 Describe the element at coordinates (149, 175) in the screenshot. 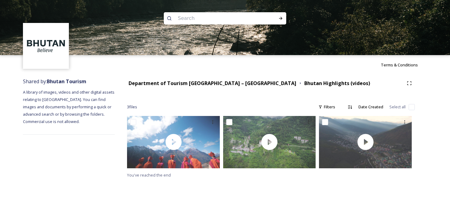

I see `span: You've reached the end` at that location.